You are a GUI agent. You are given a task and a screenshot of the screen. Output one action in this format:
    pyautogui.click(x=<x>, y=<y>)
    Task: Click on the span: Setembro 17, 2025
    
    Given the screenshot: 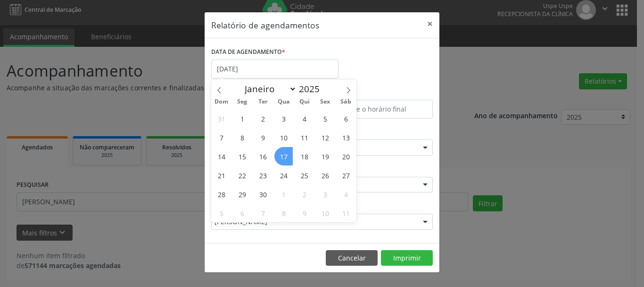 What is the action you would take?
    pyautogui.click(x=283, y=156)
    